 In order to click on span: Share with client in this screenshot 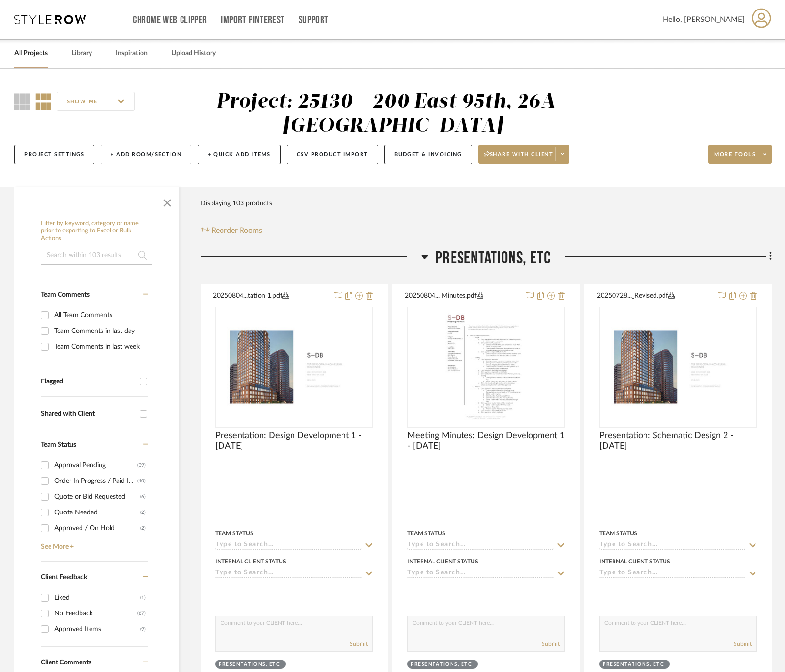, I will do `click(519, 158)`.